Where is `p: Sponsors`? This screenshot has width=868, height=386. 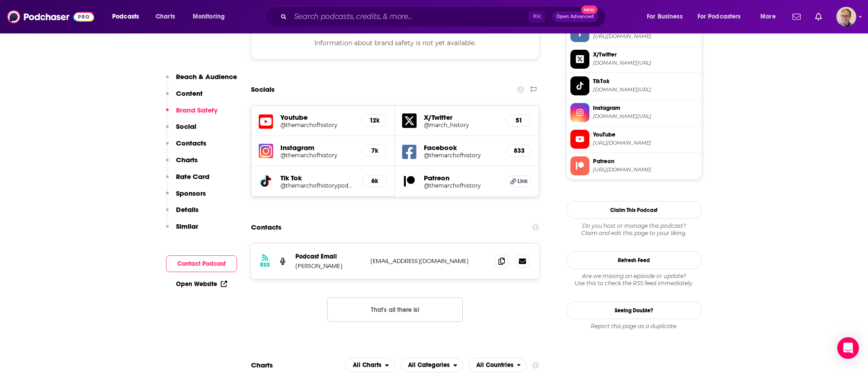
p: Sponsors is located at coordinates (191, 193).